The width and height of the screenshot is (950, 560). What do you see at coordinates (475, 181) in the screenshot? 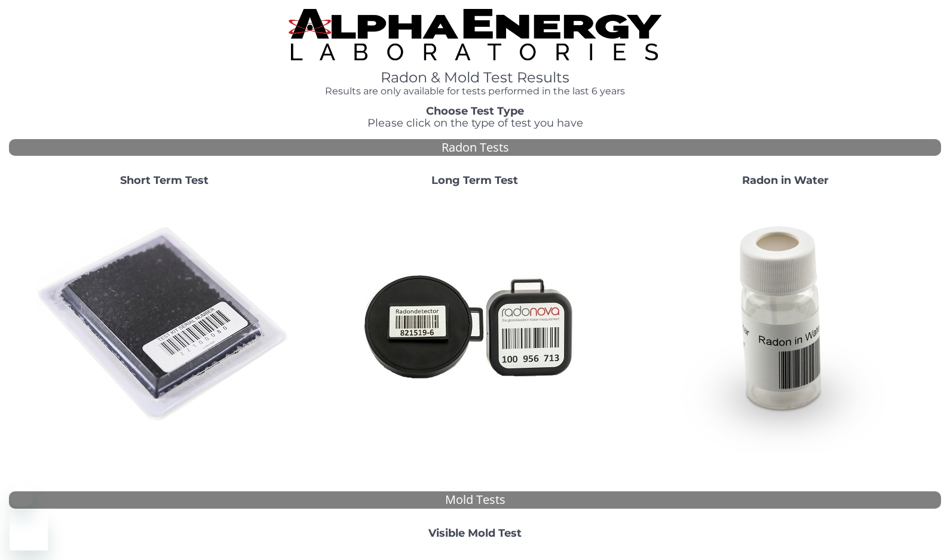
I see `strong: Long Term Test` at bounding box center [475, 181].